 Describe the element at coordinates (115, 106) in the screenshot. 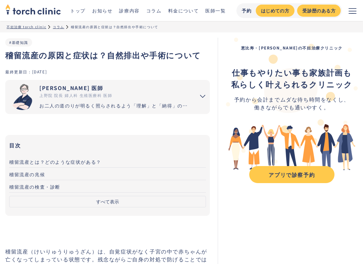

I see `div: お二人の道のりが明るく照らされるよう「理解」と「納得」の上で選択いただく過程を大切にしています。エビデンスに基づいた高水準の医療提供により「幸せな家族計画の実現」をお手伝いさせていただきます。` at that location.